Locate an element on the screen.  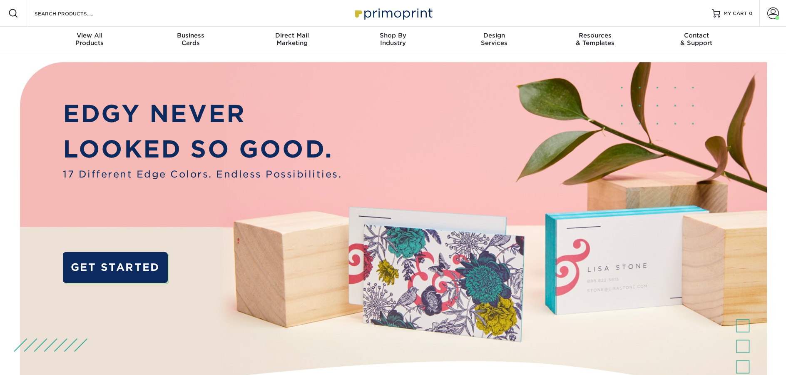
div: Marketing is located at coordinates (292, 39).